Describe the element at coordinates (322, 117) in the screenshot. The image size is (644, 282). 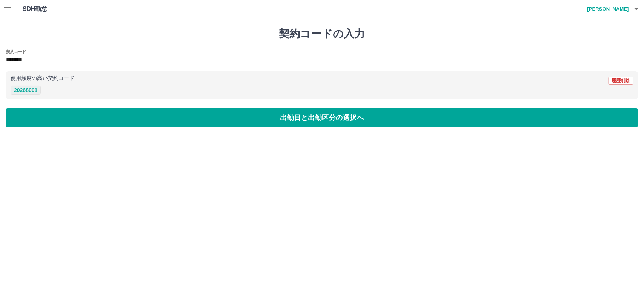
I see `button: 出勤日と出勤区分の選択へ` at that location.